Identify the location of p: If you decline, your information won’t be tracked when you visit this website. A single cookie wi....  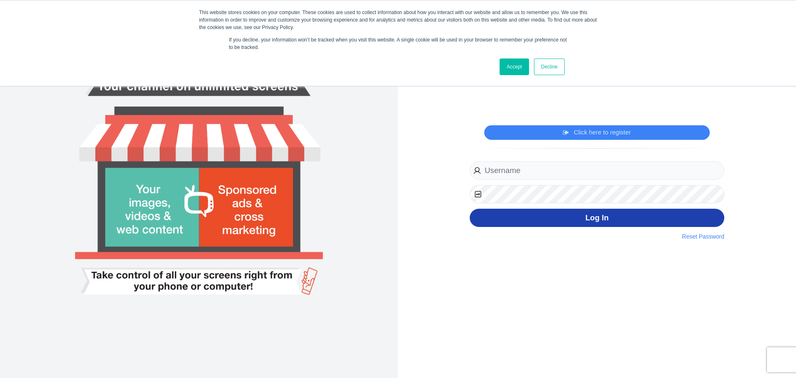
(398, 44).